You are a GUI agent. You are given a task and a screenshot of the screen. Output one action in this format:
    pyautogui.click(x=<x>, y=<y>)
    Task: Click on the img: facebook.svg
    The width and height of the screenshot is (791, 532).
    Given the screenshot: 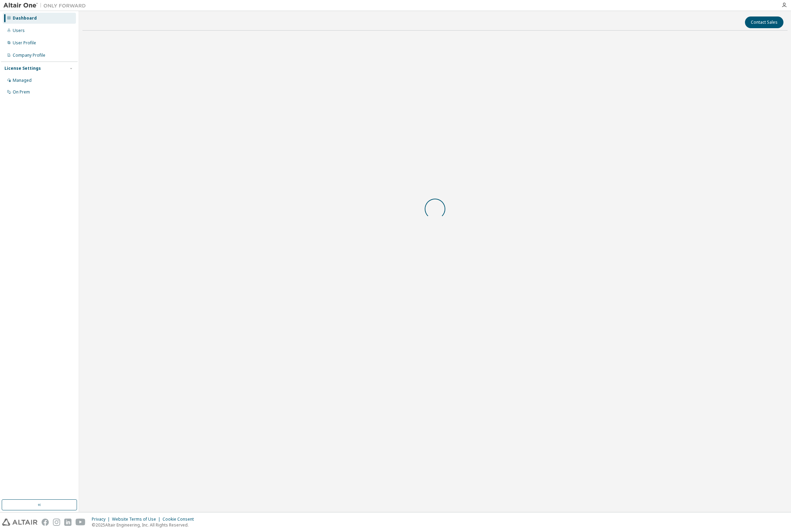 What is the action you would take?
    pyautogui.click(x=45, y=522)
    